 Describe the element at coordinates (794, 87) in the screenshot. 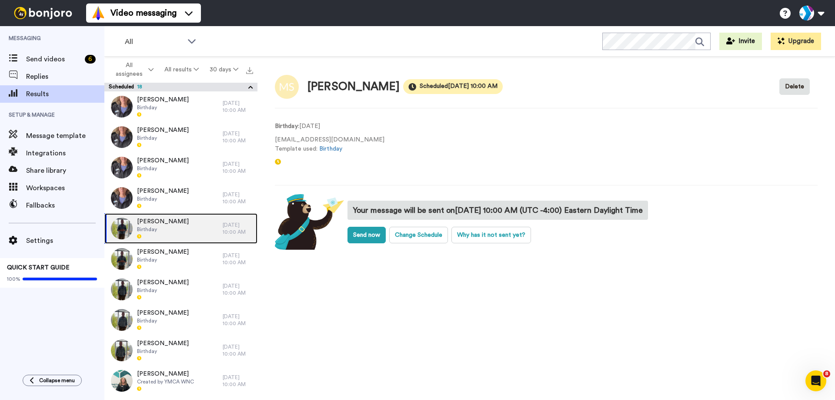

I see `button: Delete` at that location.